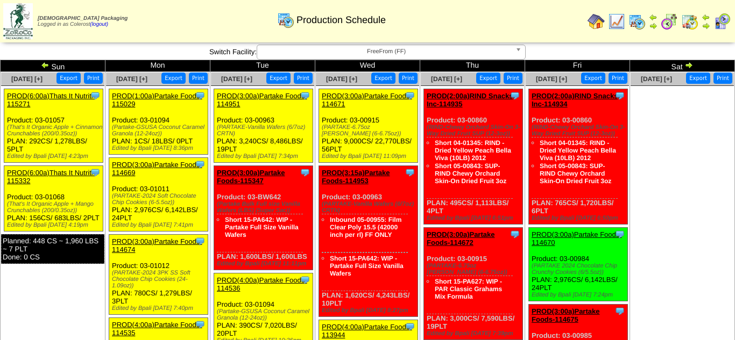 The image size is (735, 340). Describe the element at coordinates (251, 177) in the screenshot. I see `a: PROD(3:00a)Partake Foods-115347` at that location.